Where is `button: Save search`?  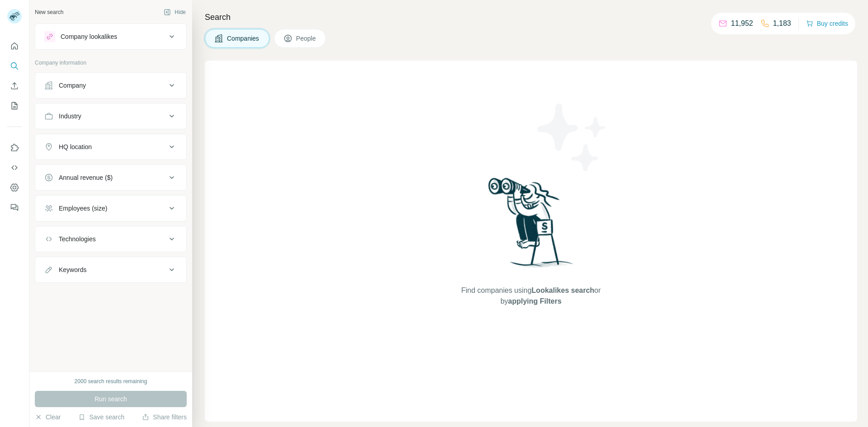
button: Save search is located at coordinates (101, 417).